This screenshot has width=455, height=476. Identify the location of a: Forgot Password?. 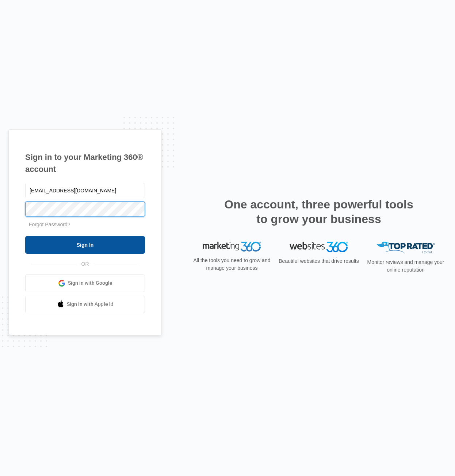
(50, 225).